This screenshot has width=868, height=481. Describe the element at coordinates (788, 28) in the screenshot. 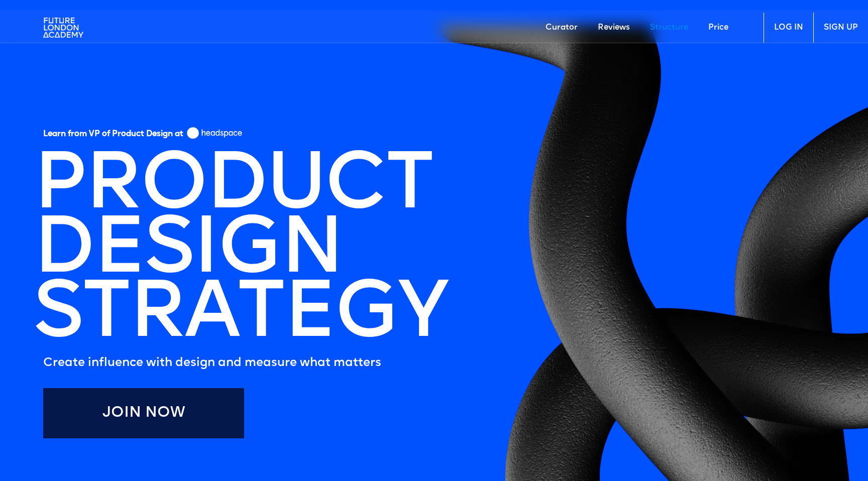

I see `a: LOG IN` at that location.